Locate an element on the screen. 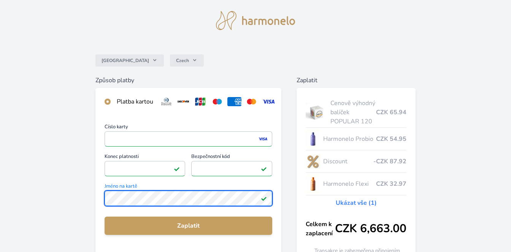 The height and width of the screenshot is (252, 511). img: jcb.svg is located at coordinates (201, 102).